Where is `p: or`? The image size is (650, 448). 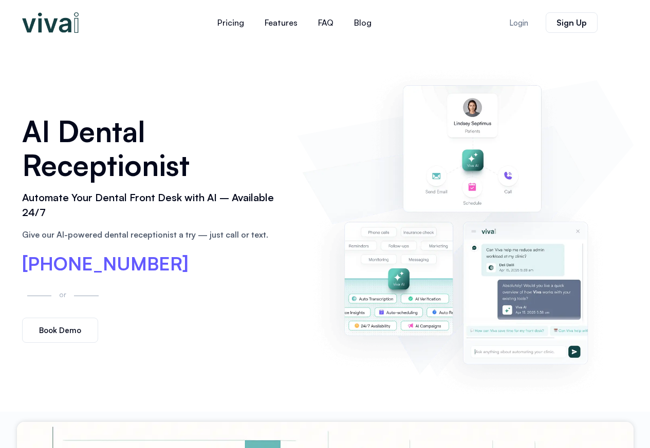 p: or is located at coordinates (63, 294).